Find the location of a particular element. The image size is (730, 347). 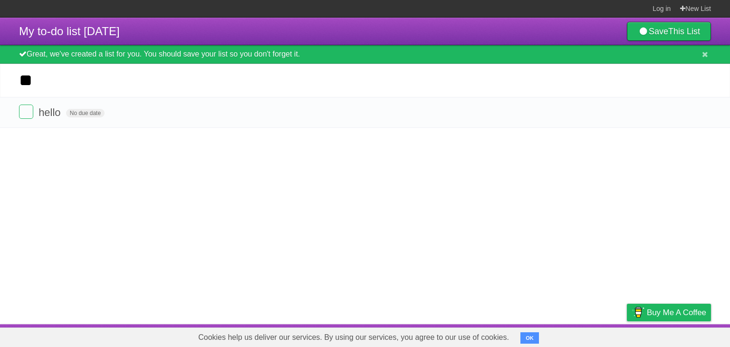

span: hello is located at coordinates (50, 112).